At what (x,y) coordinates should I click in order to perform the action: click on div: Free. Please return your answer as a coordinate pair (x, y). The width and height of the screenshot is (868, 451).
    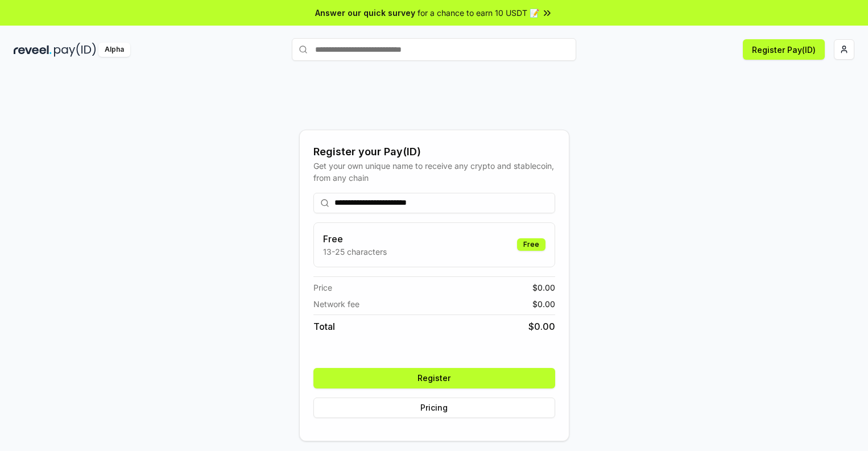
    Looking at the image, I should click on (531, 244).